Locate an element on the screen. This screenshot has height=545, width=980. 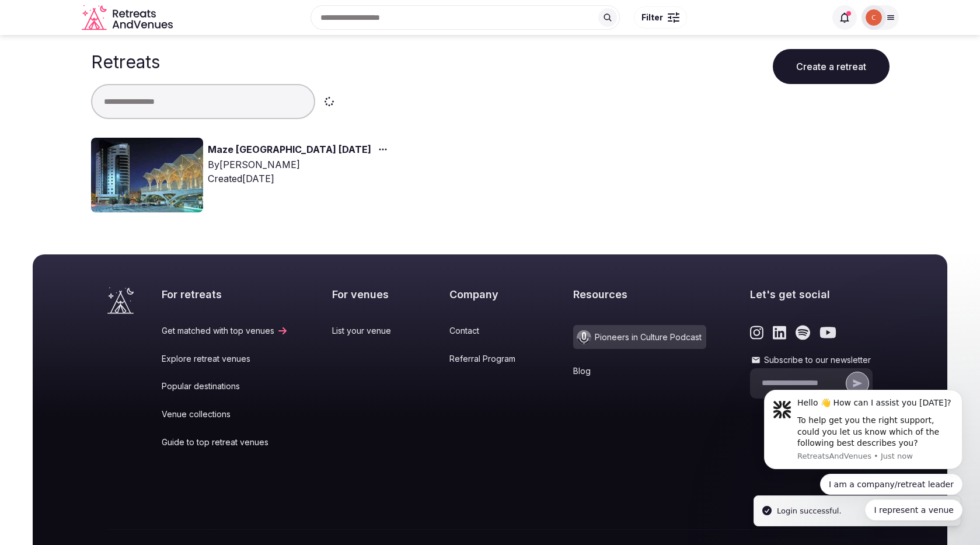
div: To help get you the right support, could you let us know which of the following best describes you? is located at coordinates (129, 52).